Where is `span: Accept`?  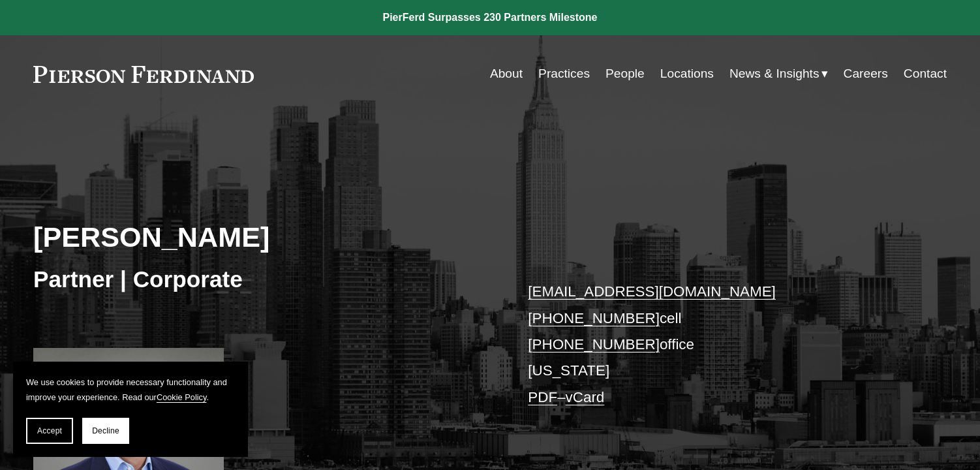 span: Accept is located at coordinates (50, 431).